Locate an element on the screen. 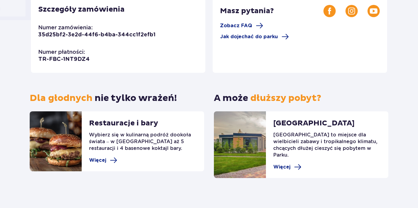  p: TR-FBC-1NT9DZ4 is located at coordinates (64, 59).